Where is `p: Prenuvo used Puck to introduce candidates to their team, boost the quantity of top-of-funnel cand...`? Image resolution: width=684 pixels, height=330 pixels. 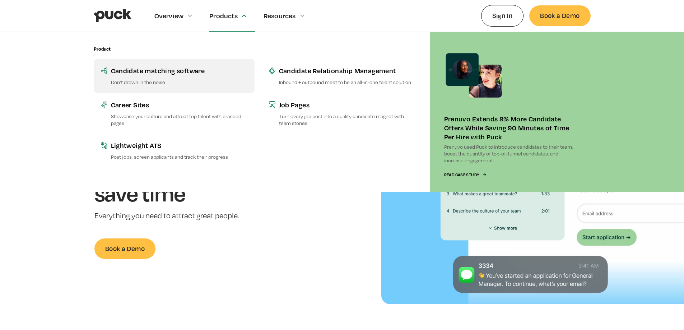 p: Prenuvo used Puck to introduce candidates to their team, boost the quantity of top-of-funnel cand... is located at coordinates (510, 154).